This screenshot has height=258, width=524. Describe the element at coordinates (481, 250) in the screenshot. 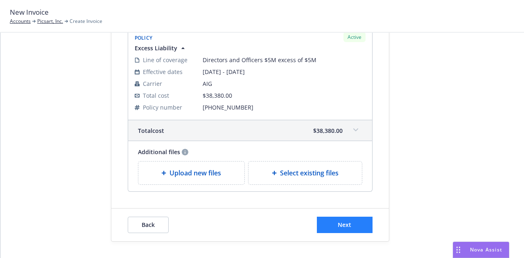

I see `button: Nova Assist` at that location.